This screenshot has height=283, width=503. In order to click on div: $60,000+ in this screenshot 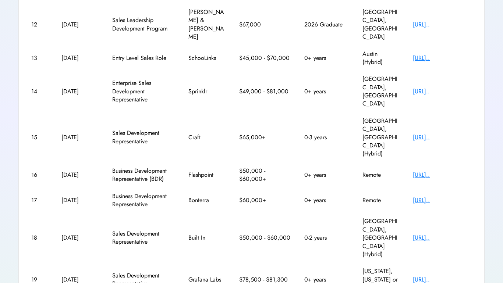, I will do `click(265, 200)`.